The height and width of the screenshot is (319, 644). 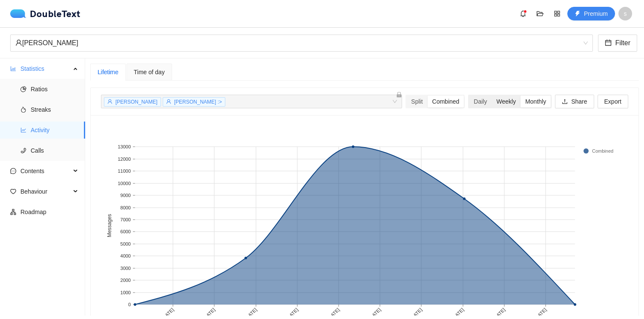 What do you see at coordinates (24, 130) in the screenshot?
I see `span: line-chart` at bounding box center [24, 130].